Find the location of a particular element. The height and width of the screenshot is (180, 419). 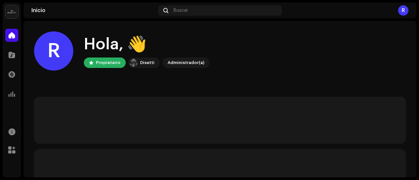

div: Disetti is located at coordinates (147, 63).